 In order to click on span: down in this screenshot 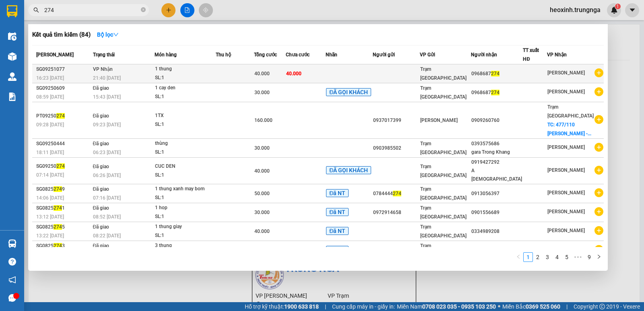, I will do `click(116, 35)`.